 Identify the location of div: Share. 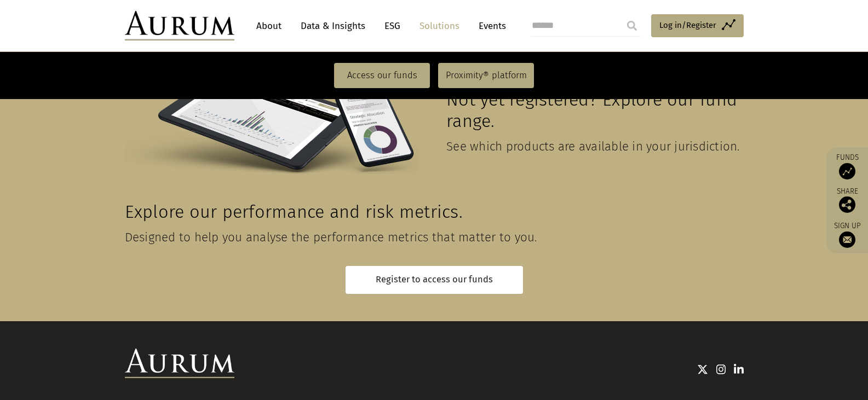
(847, 200).